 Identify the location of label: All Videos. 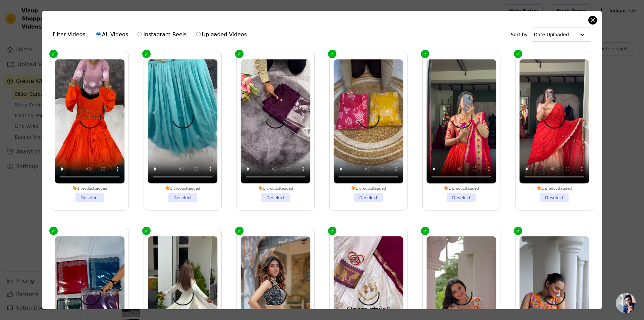
(112, 34).